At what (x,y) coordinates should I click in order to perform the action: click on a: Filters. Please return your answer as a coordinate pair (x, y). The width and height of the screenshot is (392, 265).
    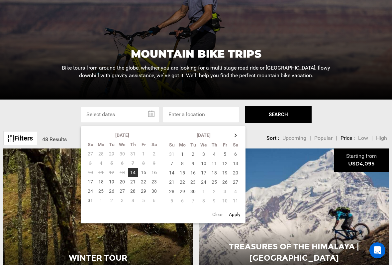
    Looking at the image, I should click on (20, 138).